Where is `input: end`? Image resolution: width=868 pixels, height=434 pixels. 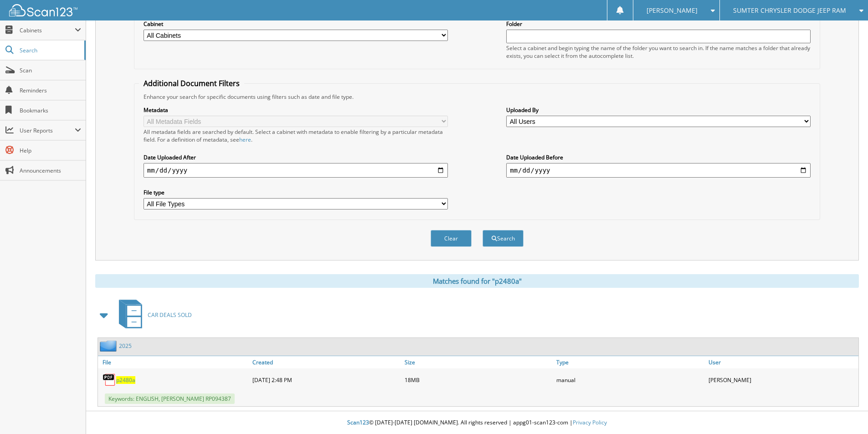
input: end is located at coordinates (658, 170).